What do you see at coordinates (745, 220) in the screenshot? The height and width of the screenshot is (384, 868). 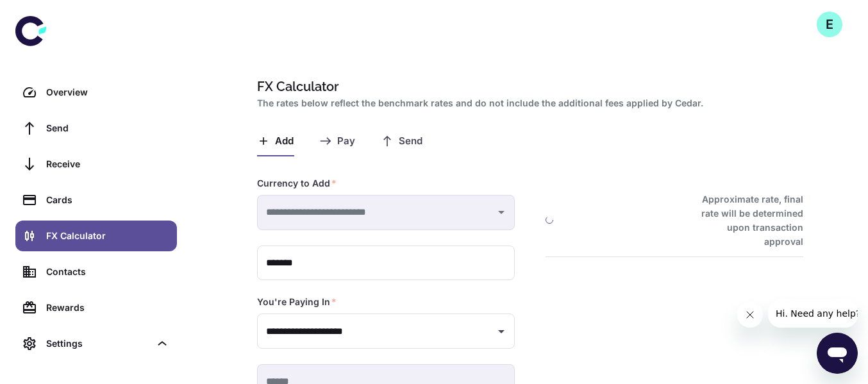 I see `h6: Approximate rate, final rate will be determined upon transaction approval` at bounding box center [745, 220].